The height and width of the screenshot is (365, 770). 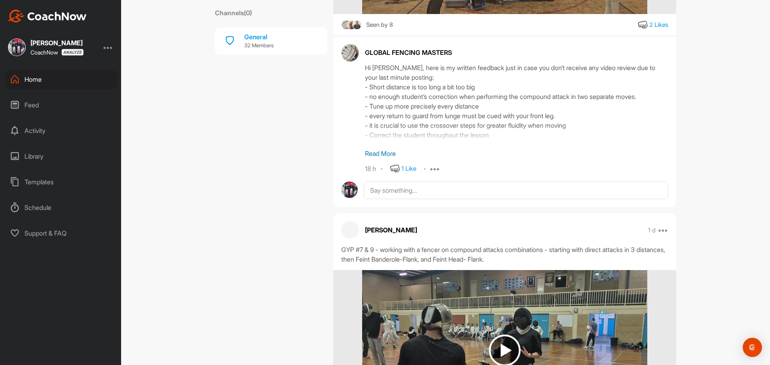 What do you see at coordinates (61, 79) in the screenshot?
I see `div: Home` at bounding box center [61, 79].